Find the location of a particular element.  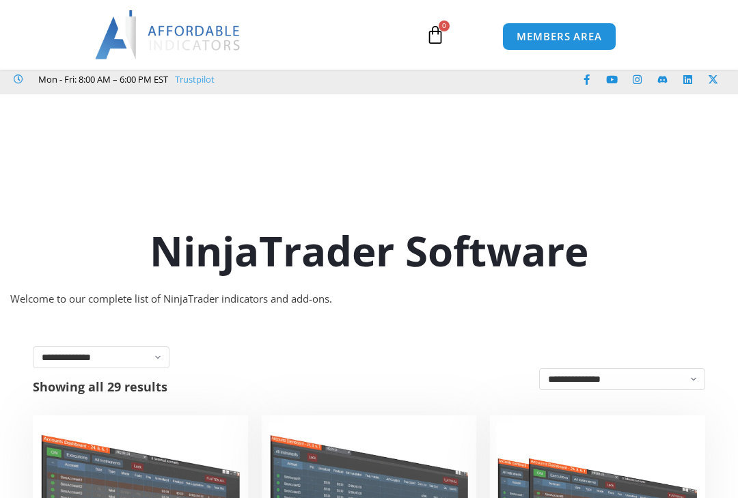

select: Shop order is located at coordinates (621, 379).